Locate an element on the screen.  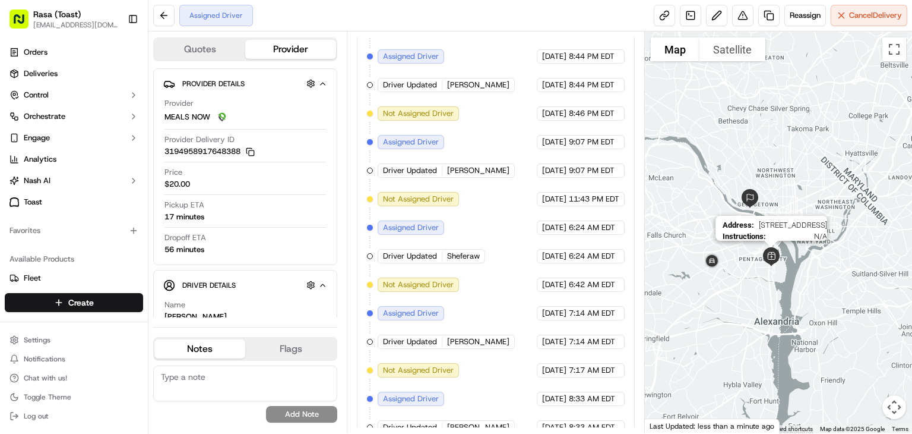
span: Sheferaw is located at coordinates (463, 256).